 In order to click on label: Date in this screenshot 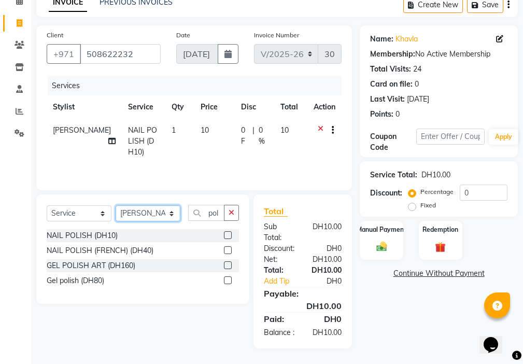, I will do `click(183, 35)`.